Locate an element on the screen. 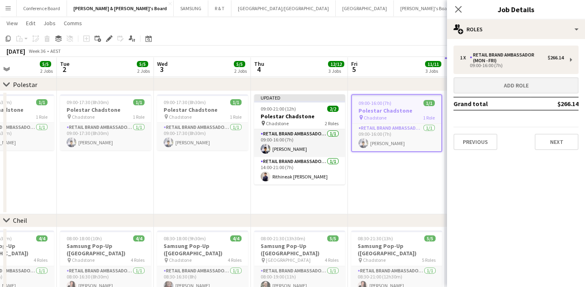 This screenshot has height=287, width=585. span: Edit is located at coordinates (30, 23).